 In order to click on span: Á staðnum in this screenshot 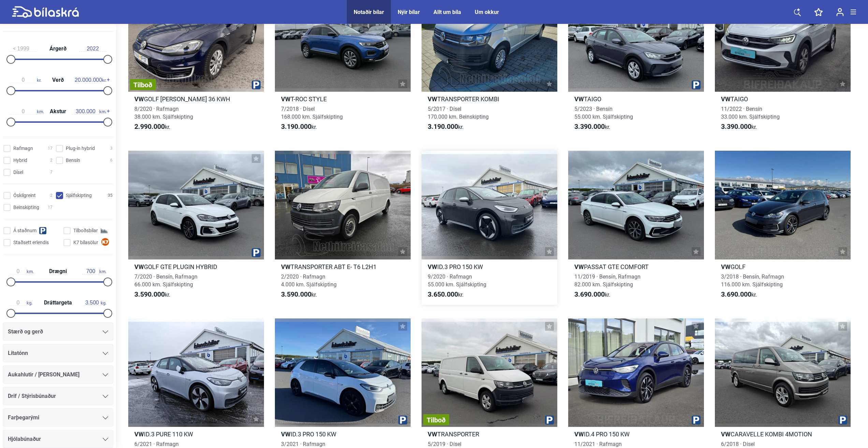, I will do `click(25, 231)`.